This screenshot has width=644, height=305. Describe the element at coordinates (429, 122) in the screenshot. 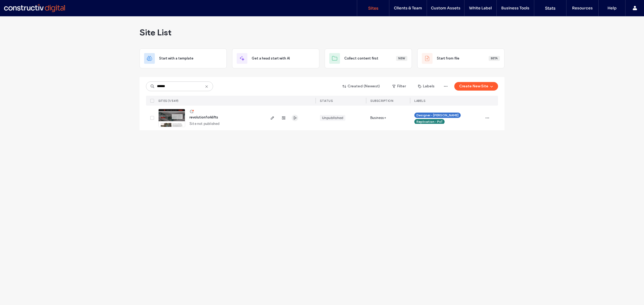

I see `span: Replication - PxT` at that location.